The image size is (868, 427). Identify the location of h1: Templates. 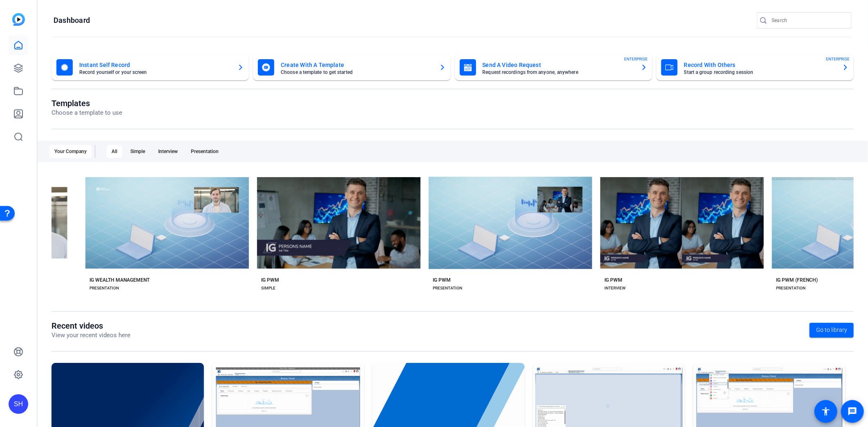
(86, 103).